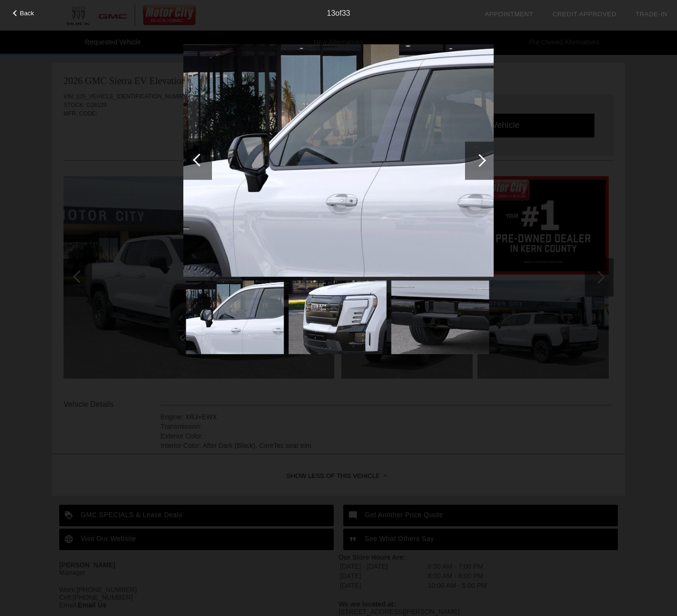  I want to click on span: Back, so click(27, 13).